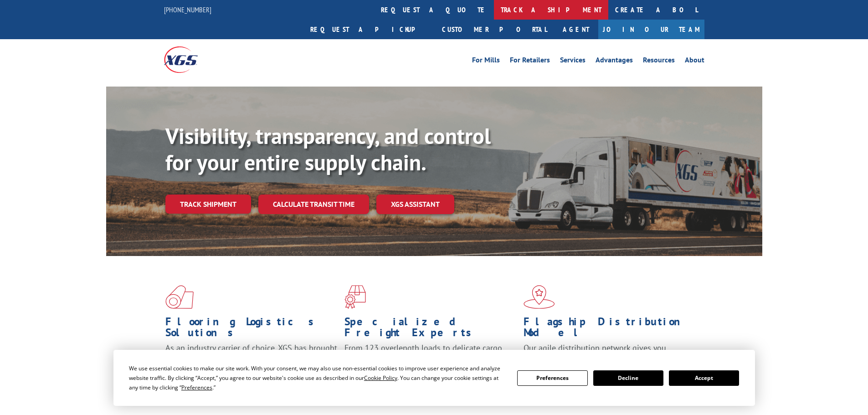 The height and width of the screenshot is (415, 868). I want to click on div: We use essential cookies to make our site work. With your consent, we may also use non-essential ..., so click(318, 378).